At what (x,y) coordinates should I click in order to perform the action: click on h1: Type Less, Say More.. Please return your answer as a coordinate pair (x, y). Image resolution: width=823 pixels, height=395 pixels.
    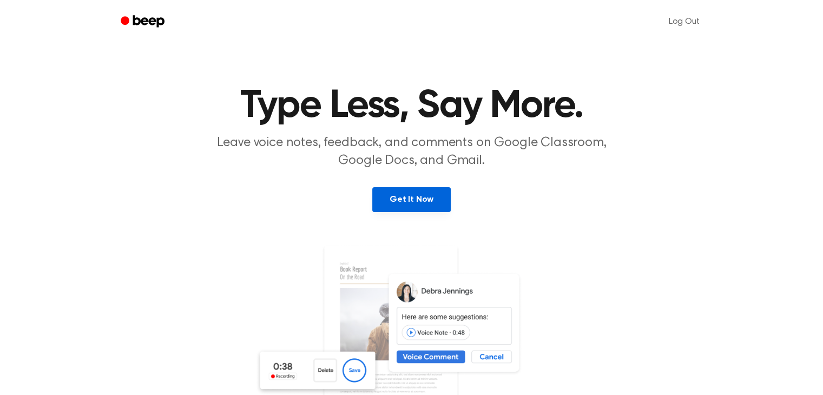
    Looking at the image, I should click on (412, 106).